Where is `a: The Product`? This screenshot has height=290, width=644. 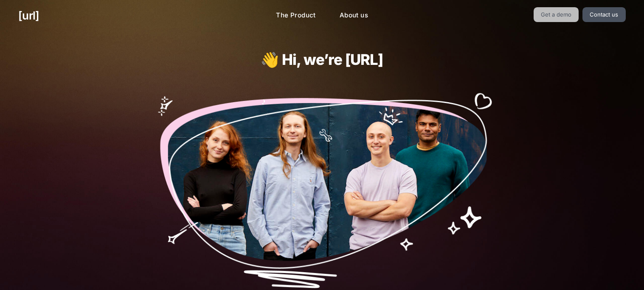
a: The Product is located at coordinates (296, 15).